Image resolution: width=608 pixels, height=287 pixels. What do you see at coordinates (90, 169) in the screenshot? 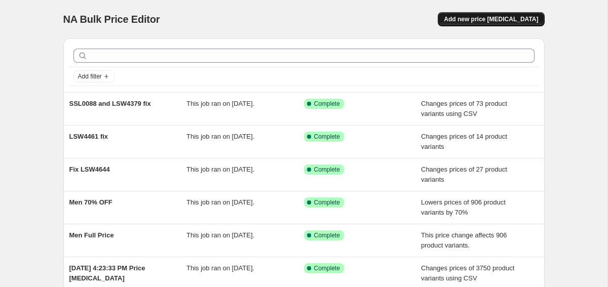
I see `span: Fix LSW4644` at bounding box center [90, 169].